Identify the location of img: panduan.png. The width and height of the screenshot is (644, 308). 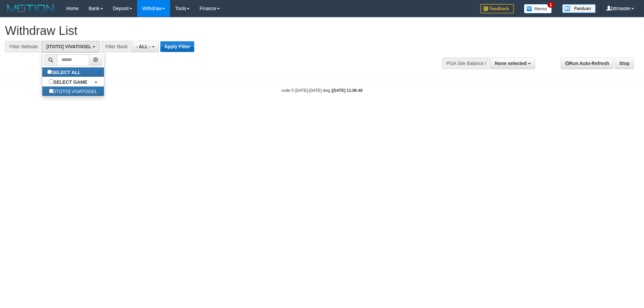
(579, 9).